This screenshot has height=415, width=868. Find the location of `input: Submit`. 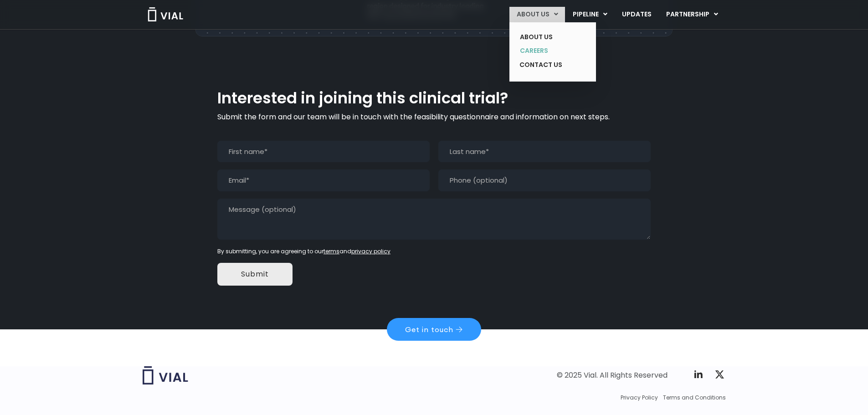

input: Submit is located at coordinates (255, 274).